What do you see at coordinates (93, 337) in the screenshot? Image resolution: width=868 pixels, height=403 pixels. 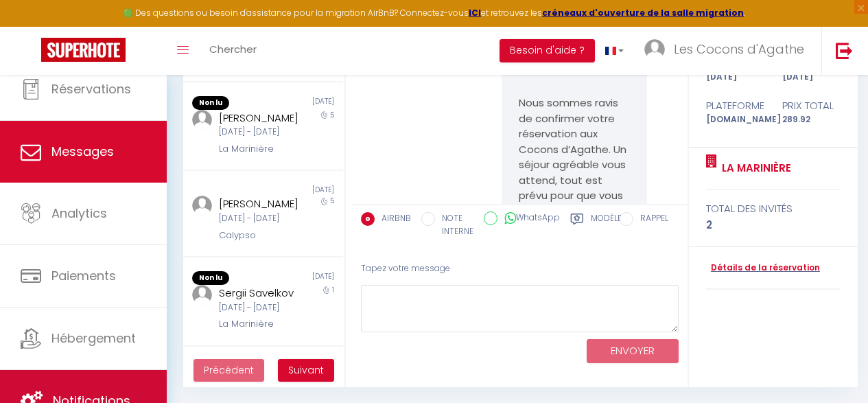 I see `span: Hébergement` at bounding box center [93, 337].